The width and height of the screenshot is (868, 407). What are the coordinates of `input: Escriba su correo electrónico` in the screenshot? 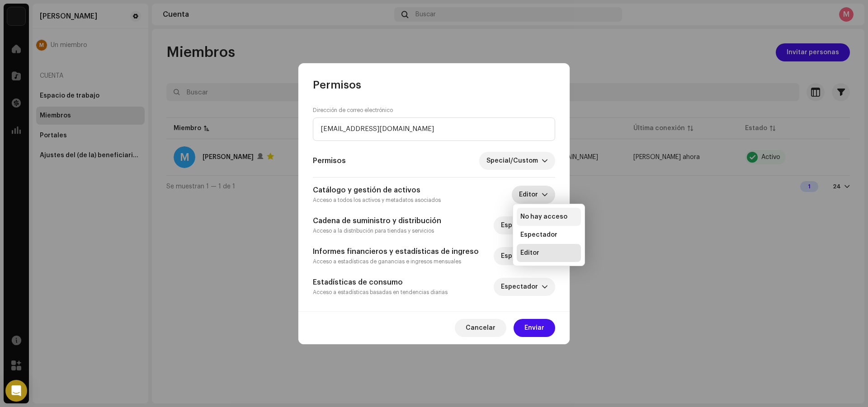 It's located at (434, 129).